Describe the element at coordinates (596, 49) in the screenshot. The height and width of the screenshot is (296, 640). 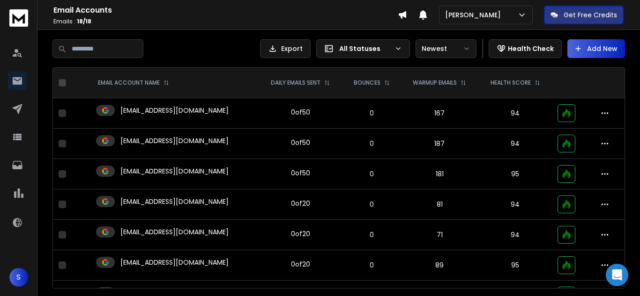
I see `button: Add New` at that location.